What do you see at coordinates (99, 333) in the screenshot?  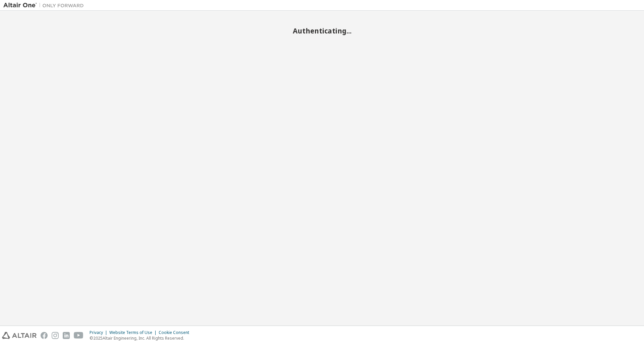 I see `div: Privacy` at bounding box center [99, 333].